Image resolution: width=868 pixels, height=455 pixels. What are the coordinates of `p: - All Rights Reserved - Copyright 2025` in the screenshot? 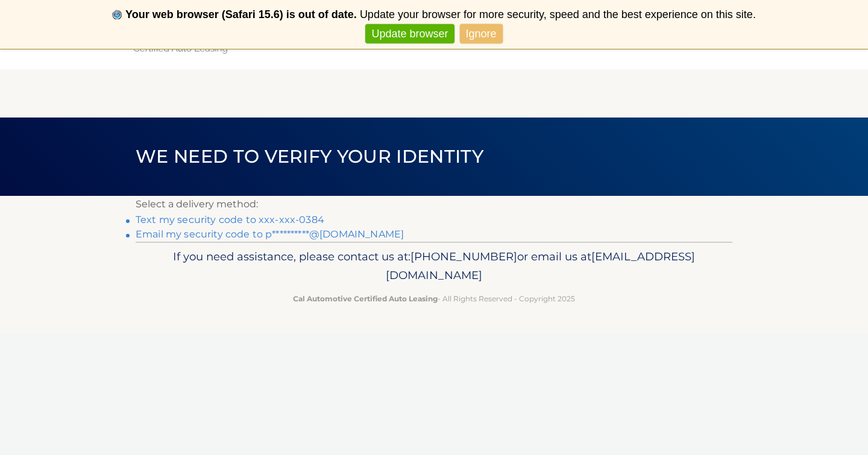 It's located at (434, 299).